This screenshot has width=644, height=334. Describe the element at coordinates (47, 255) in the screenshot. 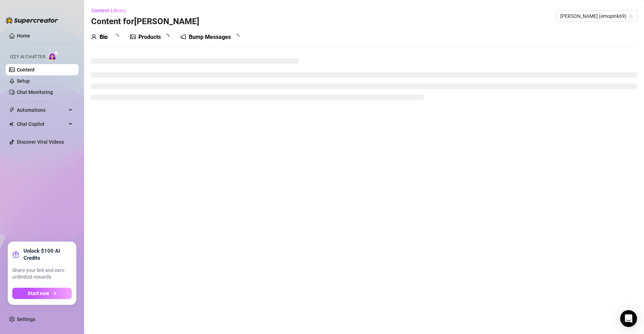

I see `strong: Unlock $100 AI Credits` at that location.